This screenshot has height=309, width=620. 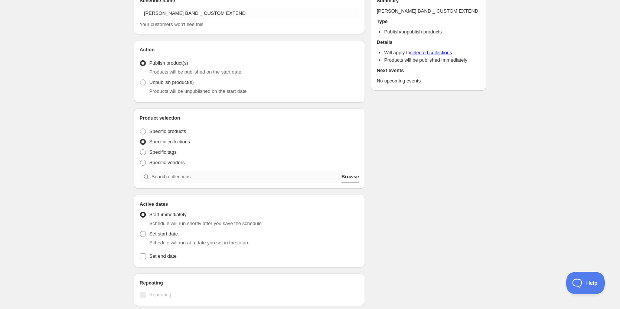 I want to click on input: Search collections, so click(x=246, y=177).